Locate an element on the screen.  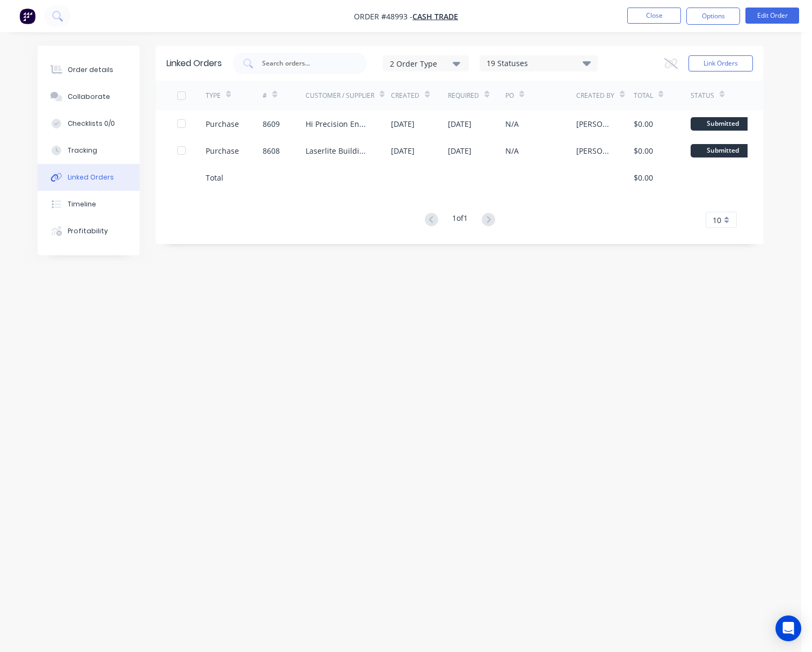
div: Order details is located at coordinates (90, 70).